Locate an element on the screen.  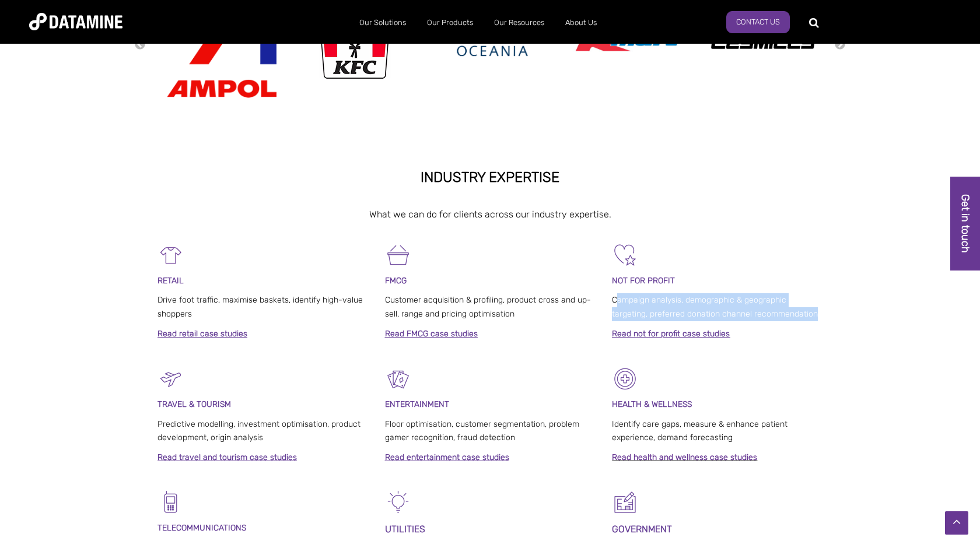
a: Our Products is located at coordinates (449, 23).